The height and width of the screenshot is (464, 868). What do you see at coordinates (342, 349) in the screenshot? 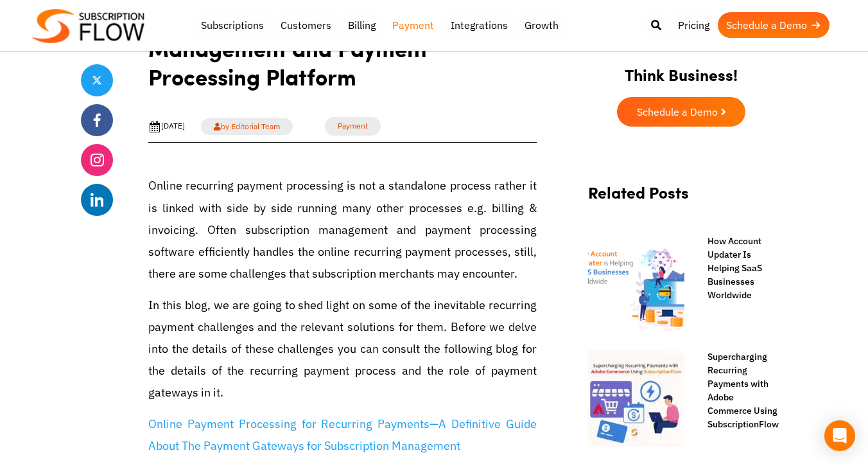
I see `p: In this blog, we are going to shed light on some of the inevitable recurring payment challenges a...` at bounding box center [342, 349].